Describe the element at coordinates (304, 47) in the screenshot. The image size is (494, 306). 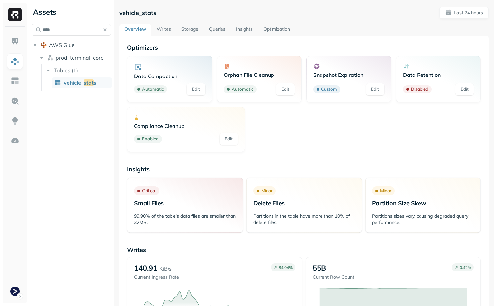
I see `p: Optimizers` at that location.